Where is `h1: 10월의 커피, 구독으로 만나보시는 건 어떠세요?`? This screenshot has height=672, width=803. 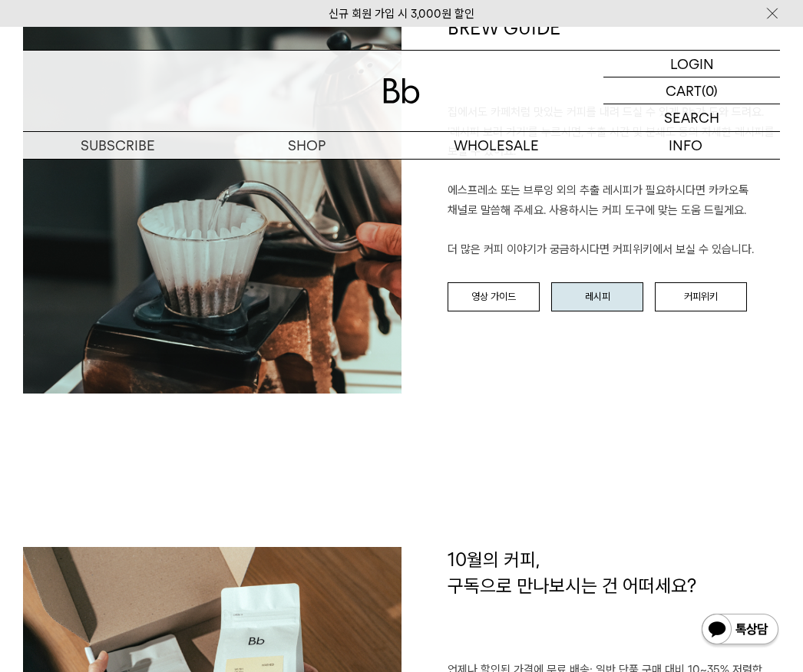 h1: 10월의 커피, 구독으로 만나보시는 건 어떠세요? is located at coordinates (614, 603).